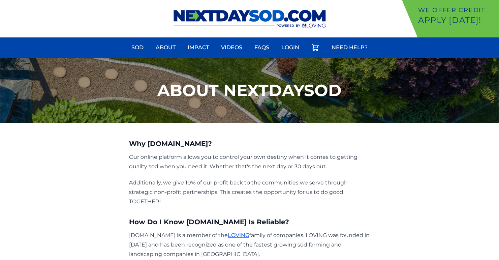  What do you see at coordinates (457, 10) in the screenshot?
I see `p: We offer Credit` at bounding box center [457, 10].